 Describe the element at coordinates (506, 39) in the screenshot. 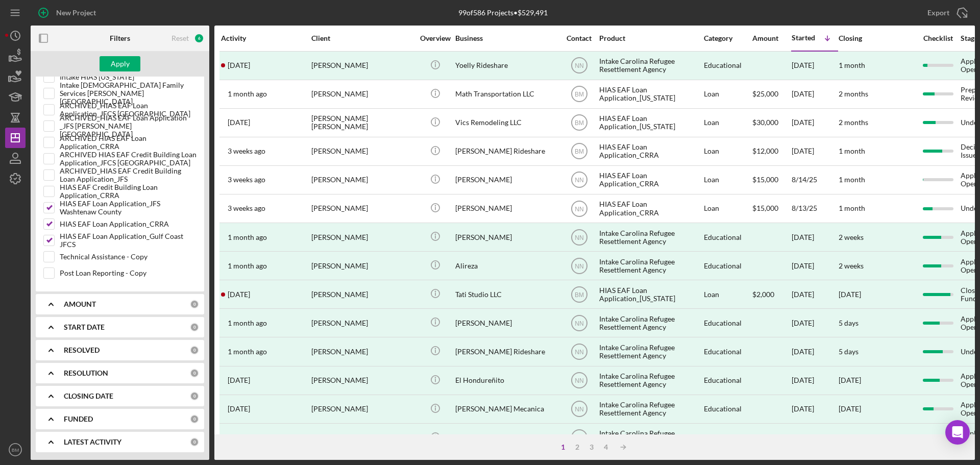

I see `div: Business` at that location.